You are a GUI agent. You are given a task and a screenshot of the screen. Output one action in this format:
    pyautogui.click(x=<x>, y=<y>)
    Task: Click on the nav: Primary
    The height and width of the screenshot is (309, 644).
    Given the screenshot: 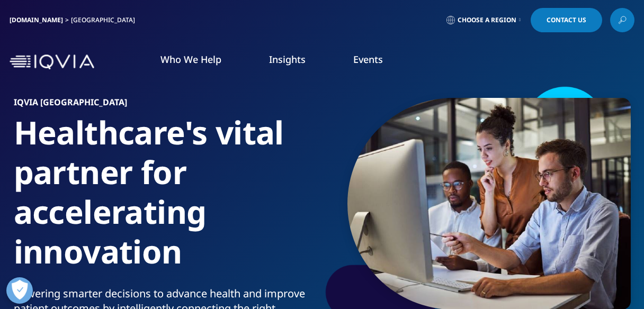 What is the action you would take?
    pyautogui.click(x=367, y=62)
    